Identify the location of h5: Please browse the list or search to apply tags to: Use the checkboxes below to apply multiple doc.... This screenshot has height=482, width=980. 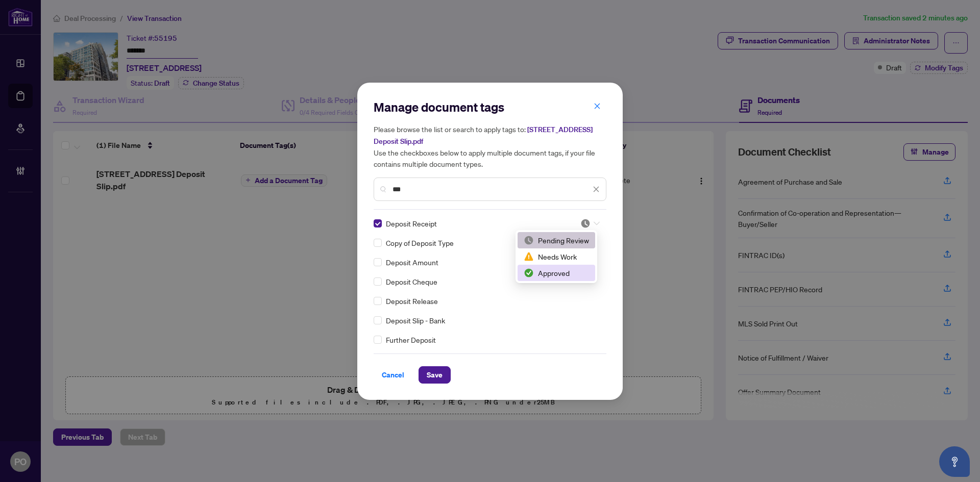
(490, 146).